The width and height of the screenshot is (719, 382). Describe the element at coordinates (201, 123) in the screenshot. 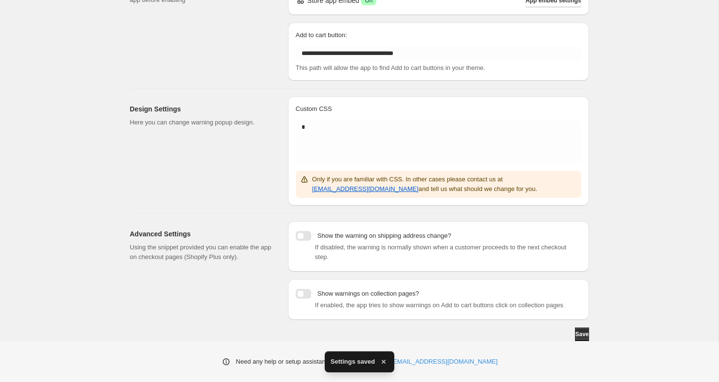

I see `p: Here you can change warning popup design.` at that location.